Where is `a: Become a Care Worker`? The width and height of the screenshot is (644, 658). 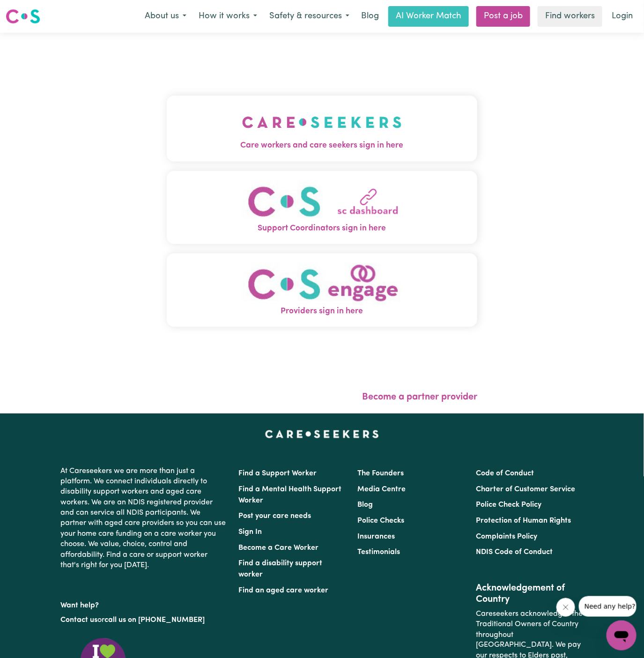
a: Become a Care Worker is located at coordinates (279, 548).